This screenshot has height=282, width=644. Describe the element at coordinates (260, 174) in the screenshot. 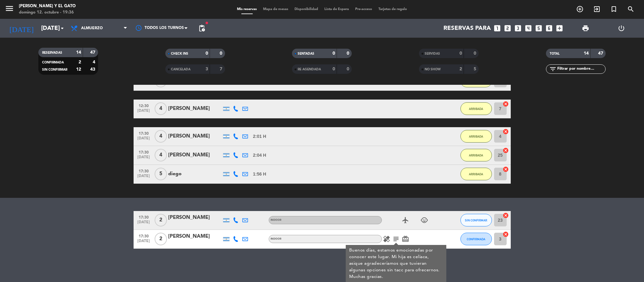

I see `span: 1:56 H` at that location.